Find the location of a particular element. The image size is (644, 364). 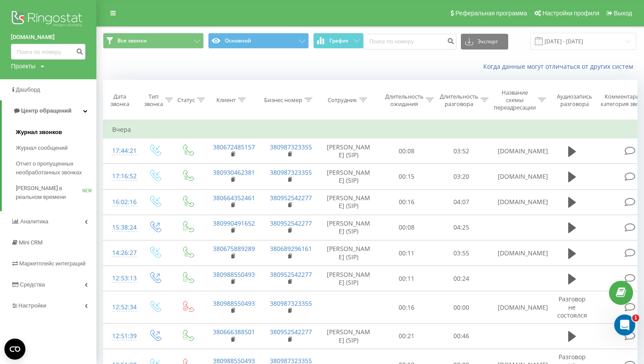

span: Журнал звонков is located at coordinates (39, 132).